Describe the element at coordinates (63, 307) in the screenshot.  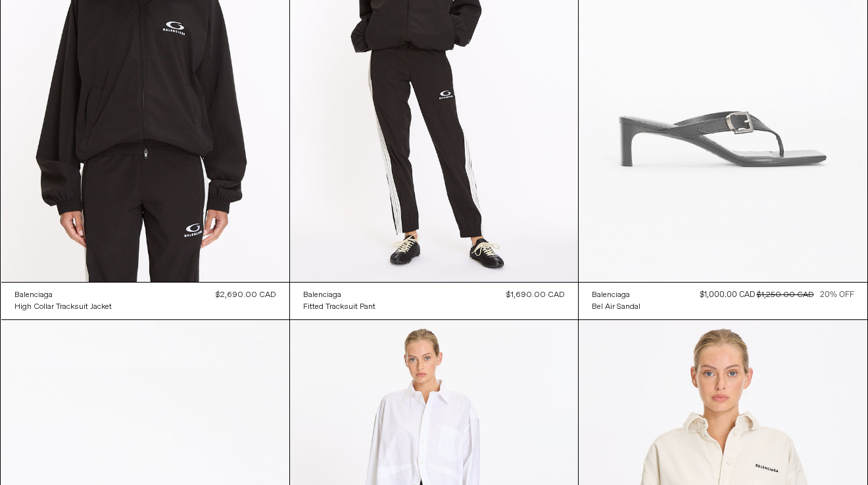
I see `a: High Collar Tracksuit Jacket` at that location.